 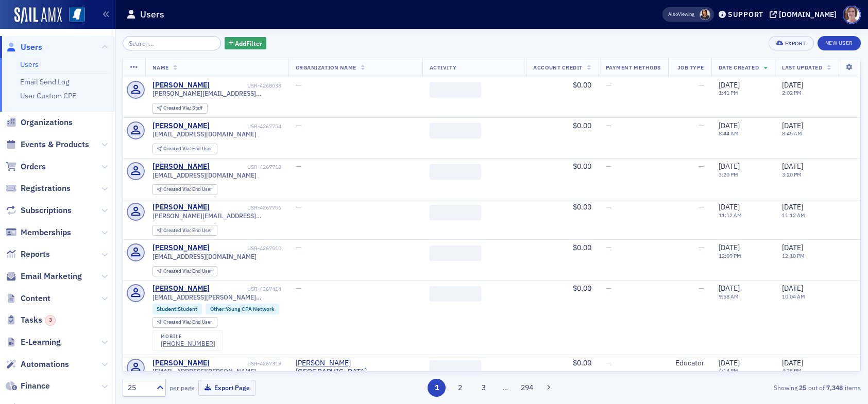 What do you see at coordinates (167, 309) in the screenshot?
I see `span: Student :` at bounding box center [167, 309].